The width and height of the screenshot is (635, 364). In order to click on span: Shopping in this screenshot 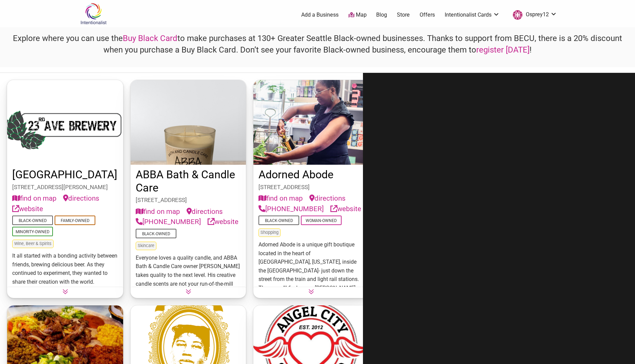, I will do `click(269, 232)`.